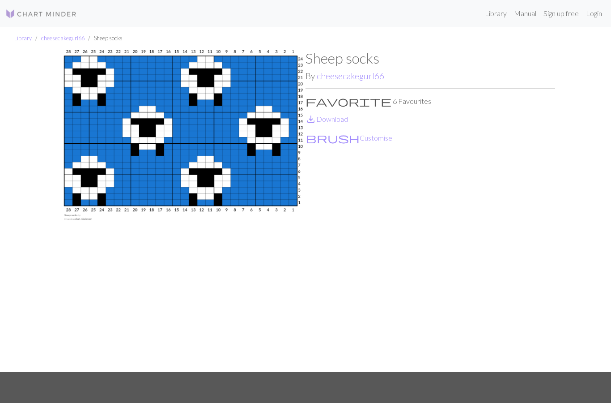 The height and width of the screenshot is (403, 611). I want to click on a: DownloadDownload, so click(327, 119).